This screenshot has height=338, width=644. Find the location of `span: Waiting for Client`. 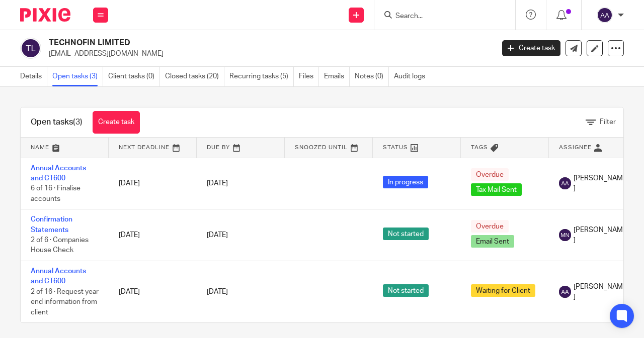

span: Waiting for Client is located at coordinates (503, 291).